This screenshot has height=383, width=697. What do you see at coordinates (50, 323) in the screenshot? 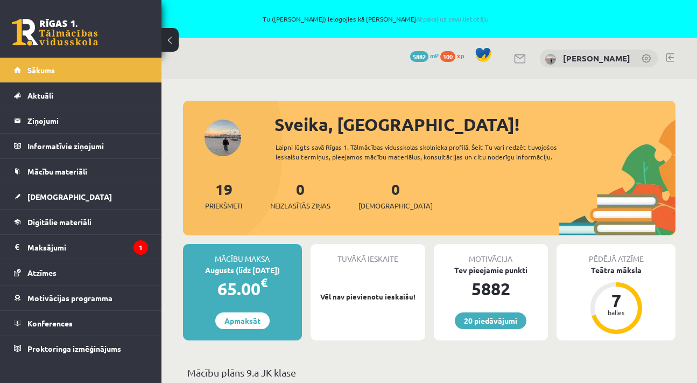
I see `span: Konferences` at bounding box center [50, 323].